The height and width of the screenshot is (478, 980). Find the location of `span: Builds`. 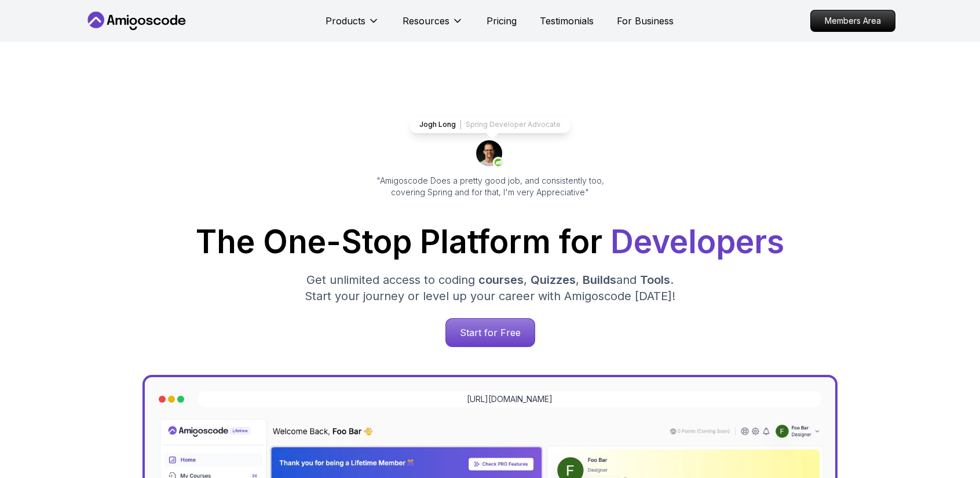

span: Builds is located at coordinates (599, 280).